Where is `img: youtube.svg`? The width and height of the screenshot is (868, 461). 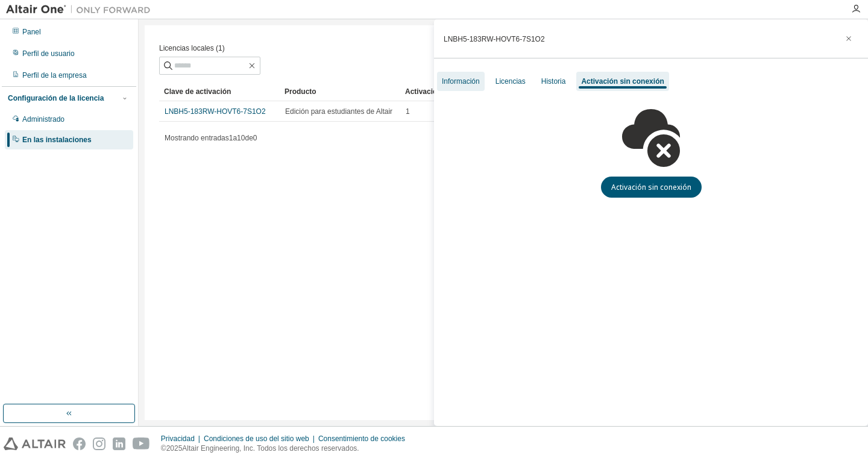
img: youtube.svg is located at coordinates (141, 443).